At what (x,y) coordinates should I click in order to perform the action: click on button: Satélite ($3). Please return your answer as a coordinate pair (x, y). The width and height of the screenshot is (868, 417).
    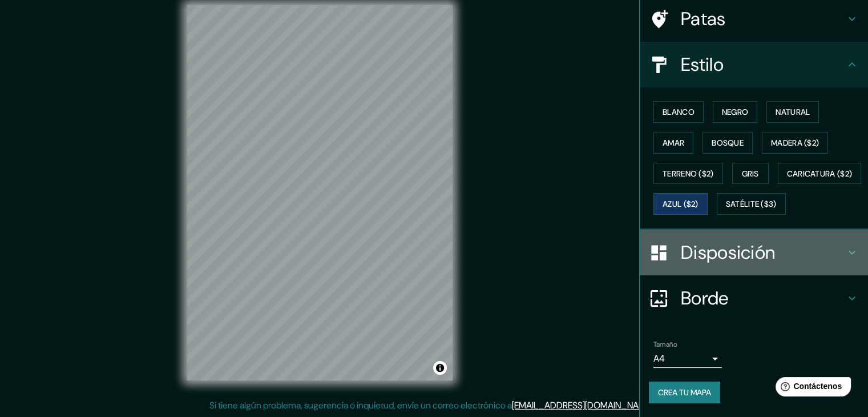
    Looking at the image, I should click on (751, 204).